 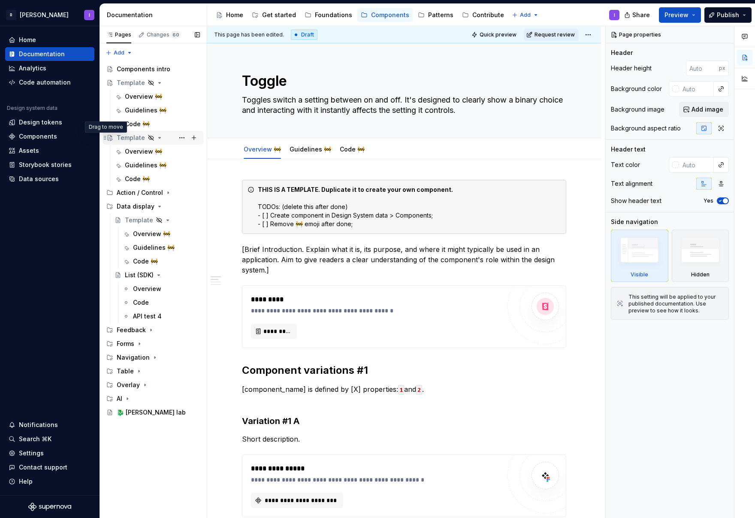 I want to click on button: Help, so click(x=50, y=481).